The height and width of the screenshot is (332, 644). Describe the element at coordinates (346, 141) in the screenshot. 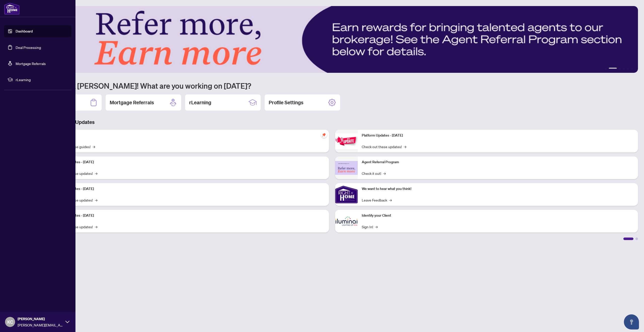

I see `img: Platform Updates - June 23, 2025` at that location.